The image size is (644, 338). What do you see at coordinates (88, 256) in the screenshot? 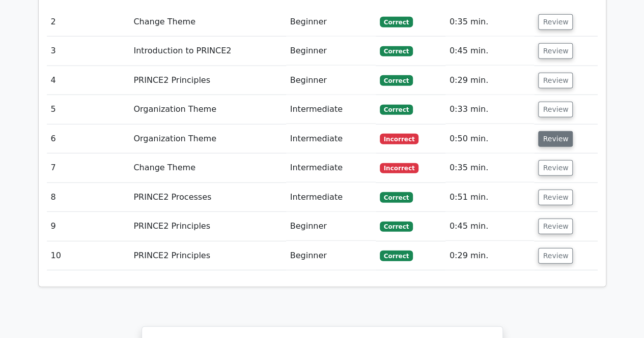
I see `td: 10` at bounding box center [88, 256].